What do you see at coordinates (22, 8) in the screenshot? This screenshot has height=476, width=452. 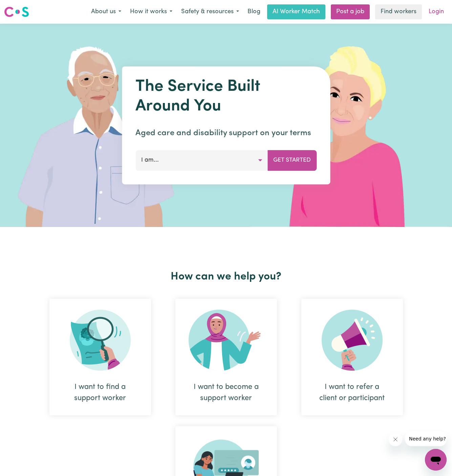 I see `span: Need any help?` at bounding box center [22, 8].